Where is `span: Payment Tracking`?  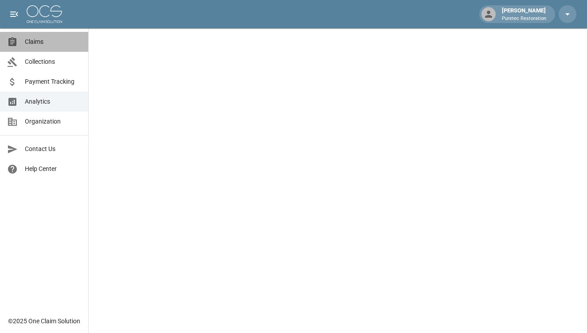 span: Payment Tracking is located at coordinates (53, 82).